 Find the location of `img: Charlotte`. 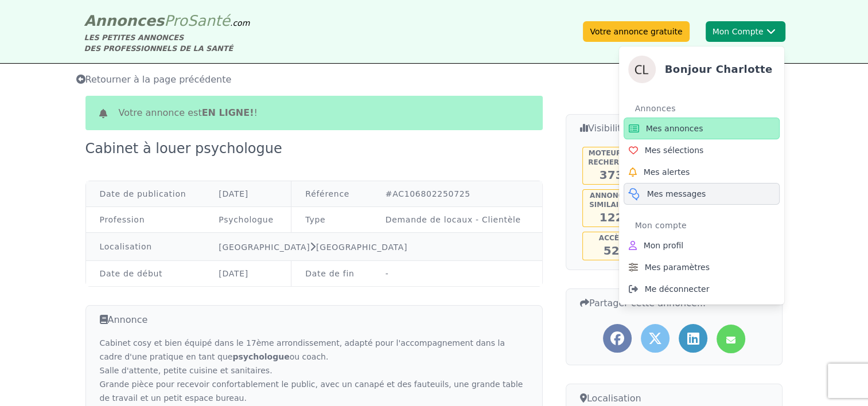

img: Charlotte is located at coordinates (642, 69).